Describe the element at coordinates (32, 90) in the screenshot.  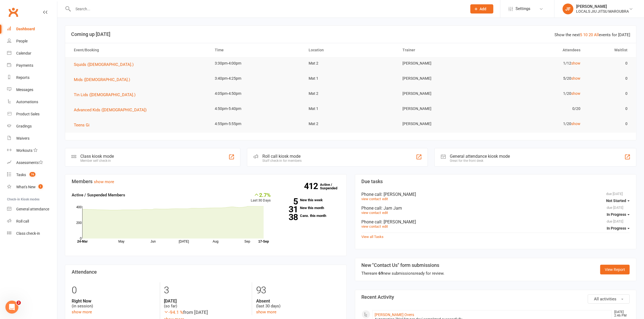
I see `a: Messages` at that location.